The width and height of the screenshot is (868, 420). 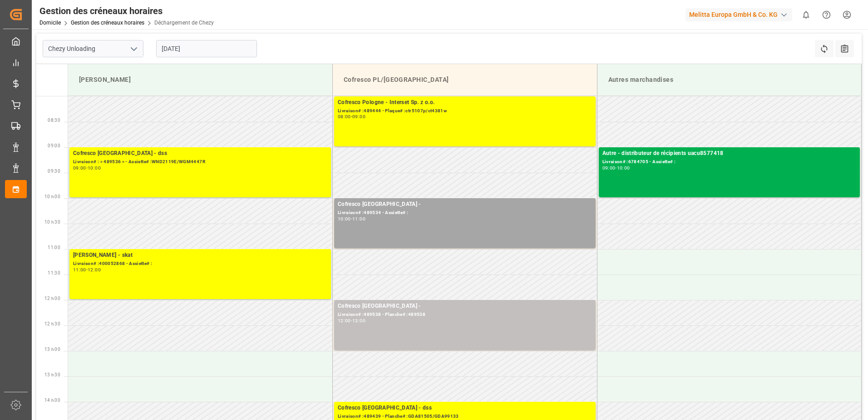 What do you see at coordinates (52, 374) in the screenshot?
I see `span: 13 h 30` at bounding box center [52, 374].